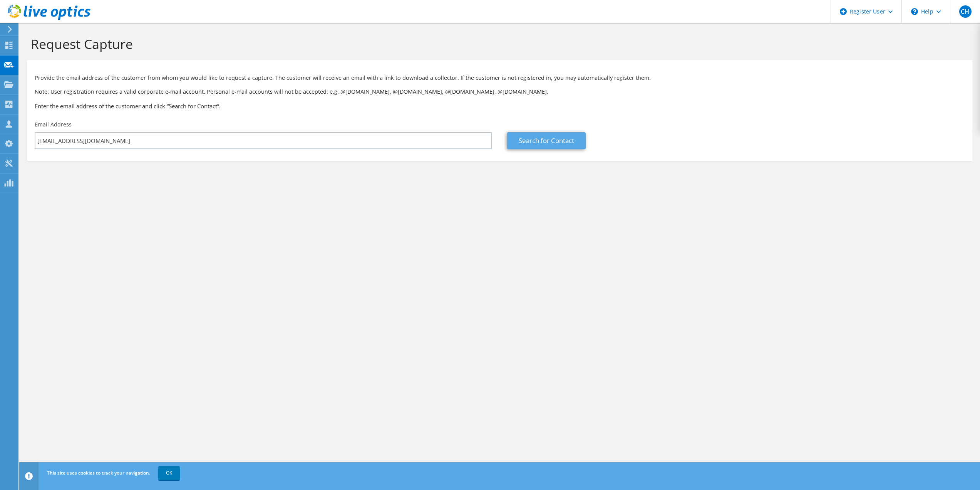  What do you see at coordinates (966, 11) in the screenshot?
I see `span: CH` at bounding box center [966, 11].